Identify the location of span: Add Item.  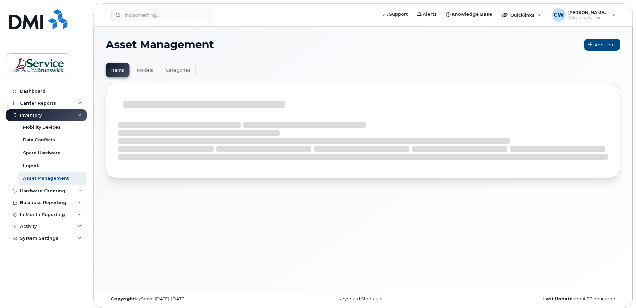
(605, 45).